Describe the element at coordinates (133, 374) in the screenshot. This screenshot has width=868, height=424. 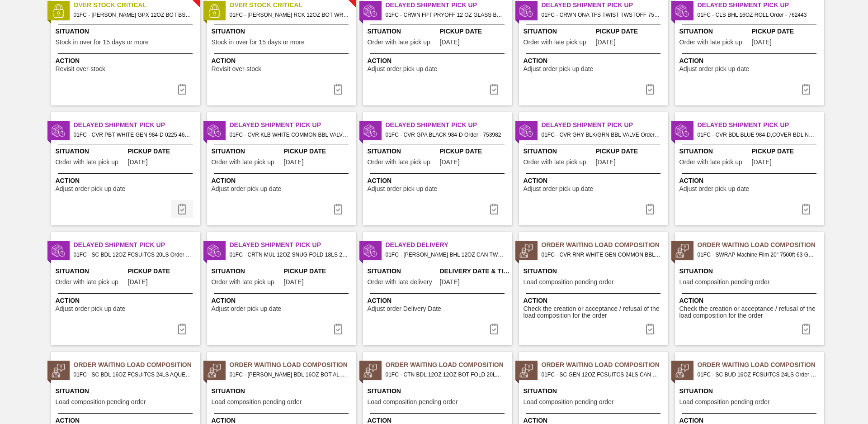
I see `span: 01FC - SC BDL 16OZ FCSUITCS 24LS AQUEOUS COATING Order - 771704` at that location.